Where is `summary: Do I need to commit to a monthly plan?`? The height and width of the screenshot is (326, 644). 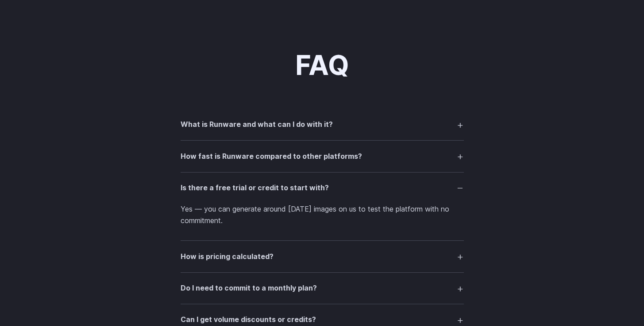 summary: Do I need to commit to a monthly plan? is located at coordinates (322, 288).